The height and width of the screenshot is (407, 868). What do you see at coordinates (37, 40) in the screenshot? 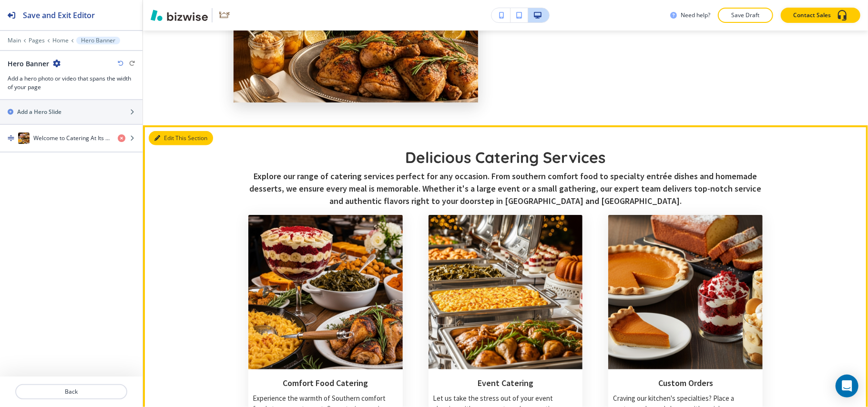
I see `button: Pages` at bounding box center [37, 40].